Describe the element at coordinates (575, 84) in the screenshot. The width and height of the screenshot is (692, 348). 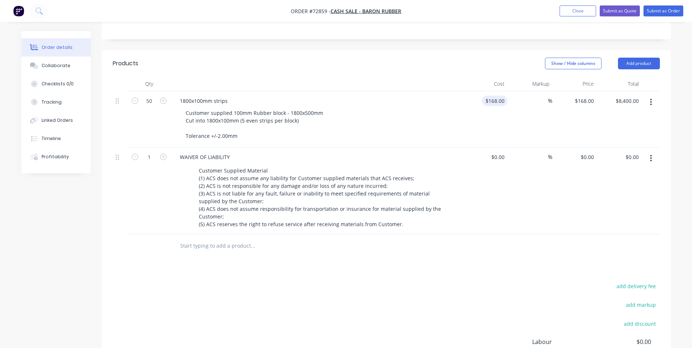
I see `div: Price` at that location.